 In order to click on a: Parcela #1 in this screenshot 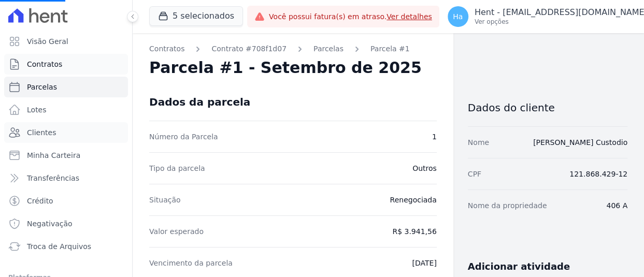, I will do `click(390, 49)`.